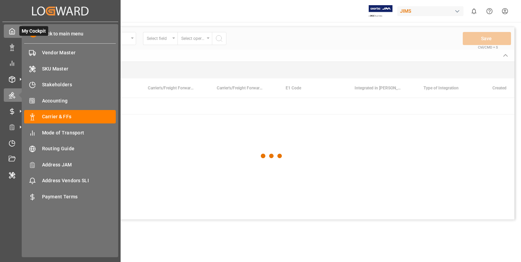 The width and height of the screenshot is (521, 262). Describe the element at coordinates (60, 47) in the screenshot. I see `a: Data Management` at that location.